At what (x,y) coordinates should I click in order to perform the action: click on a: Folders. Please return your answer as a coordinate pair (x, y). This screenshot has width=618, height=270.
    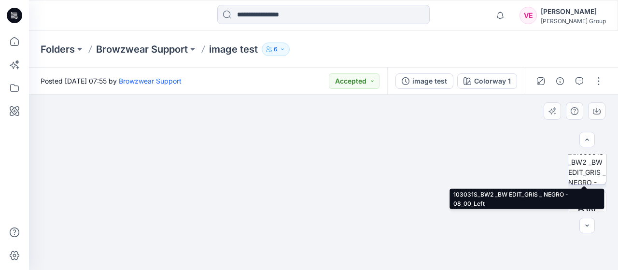
    Looking at the image, I should click on (58, 49).